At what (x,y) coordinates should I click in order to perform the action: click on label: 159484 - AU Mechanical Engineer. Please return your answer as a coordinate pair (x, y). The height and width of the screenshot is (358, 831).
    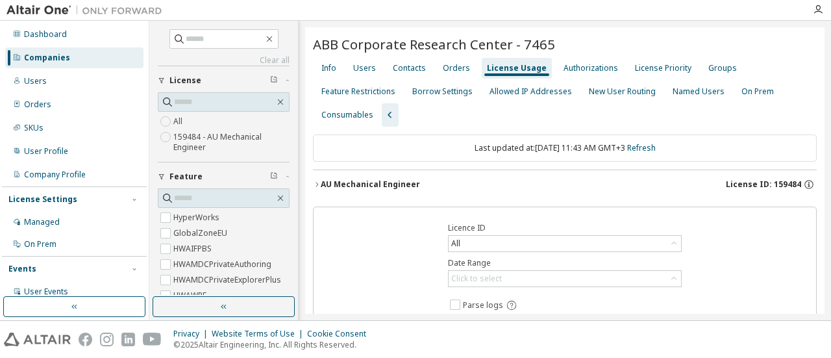
    Looking at the image, I should click on (231, 142).